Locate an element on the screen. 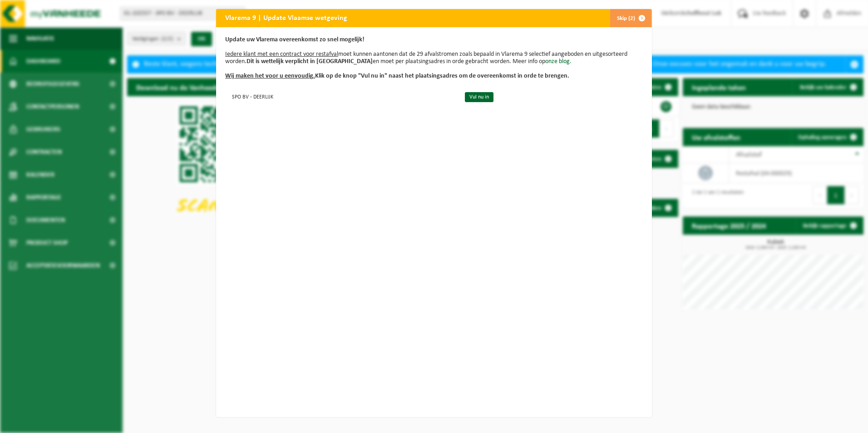 This screenshot has width=868, height=433. button: Skip (2) is located at coordinates (630, 18).